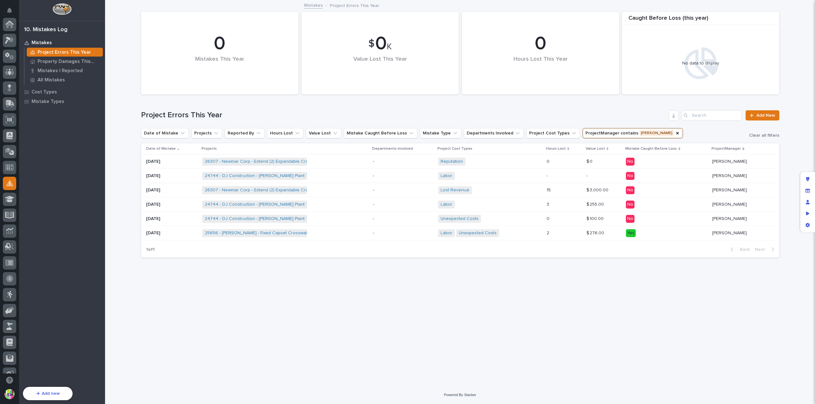 Image resolution: width=815 pixels, height=404 pixels. Describe the element at coordinates (380, 133) in the screenshot. I see `button: Mistake Caught Before Loss` at that location.